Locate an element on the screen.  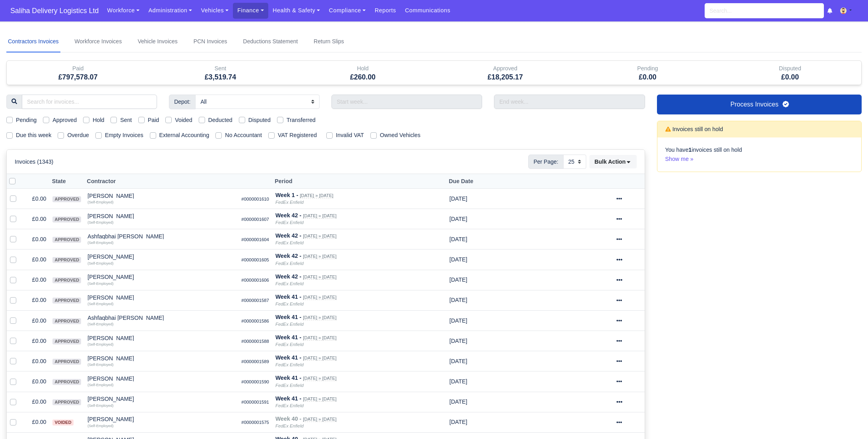
a: Process Invoices is located at coordinates (759, 104).